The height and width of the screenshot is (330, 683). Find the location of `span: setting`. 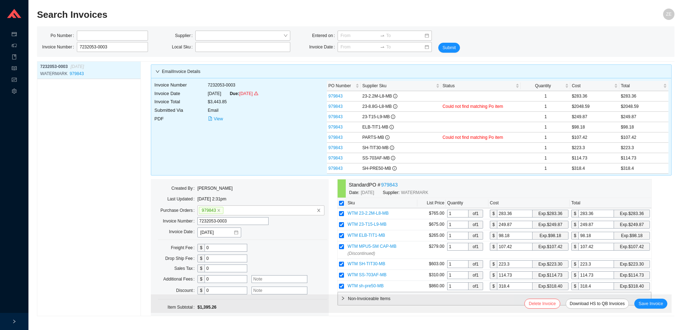

span: setting is located at coordinates (14, 92).